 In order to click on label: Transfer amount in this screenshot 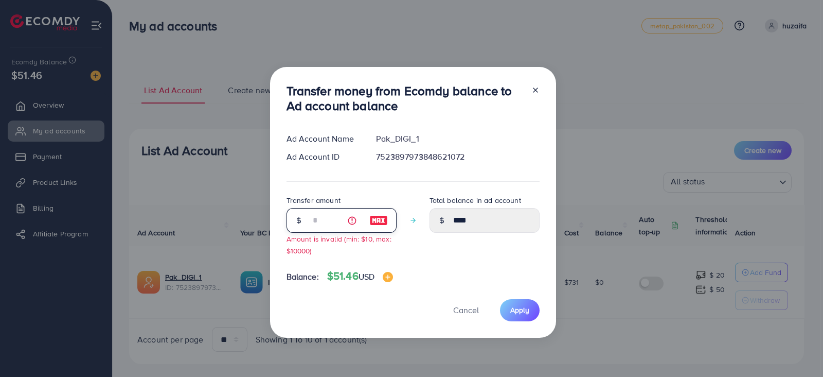, I will do `click(313, 200)`.